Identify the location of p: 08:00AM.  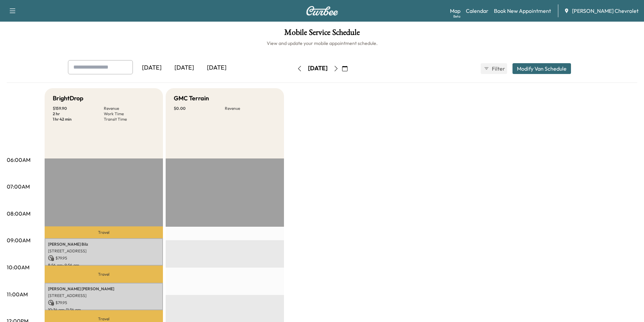
(19, 214).